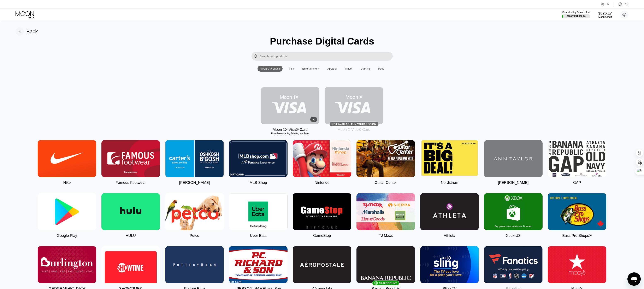 The image size is (644, 289). What do you see at coordinates (311, 69) in the screenshot?
I see `div: Entertainment` at bounding box center [311, 69].